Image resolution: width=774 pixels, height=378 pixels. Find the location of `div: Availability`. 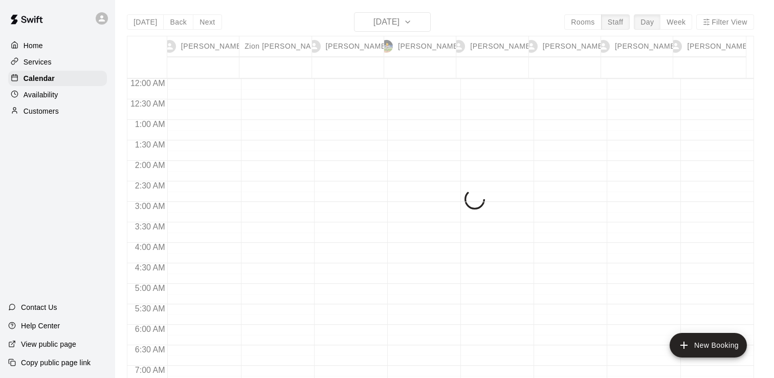

div: Availability is located at coordinates (57, 95).